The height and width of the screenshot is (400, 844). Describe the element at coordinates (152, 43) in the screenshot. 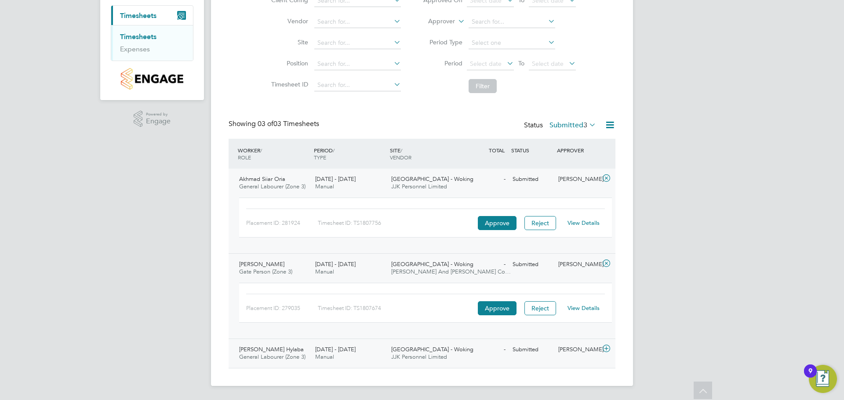

I see `div: Timesheets` at that location.